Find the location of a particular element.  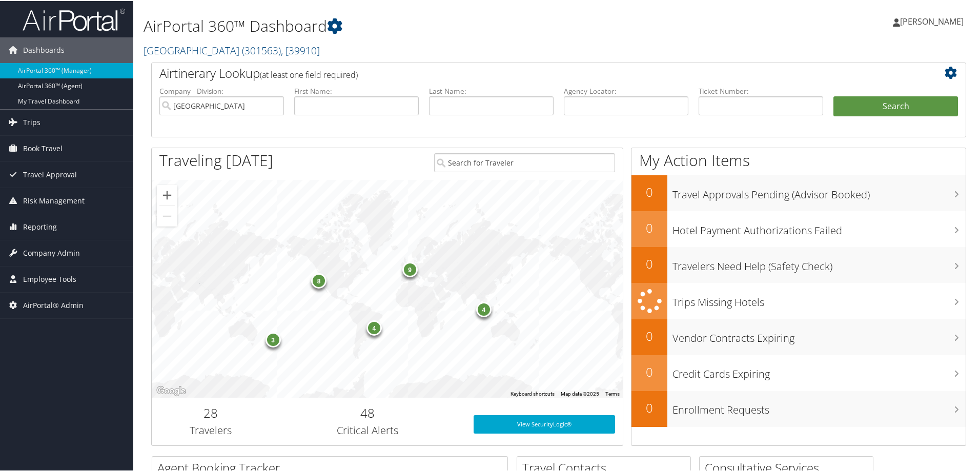

a: 0Credit Cards Expiring is located at coordinates (799, 372).